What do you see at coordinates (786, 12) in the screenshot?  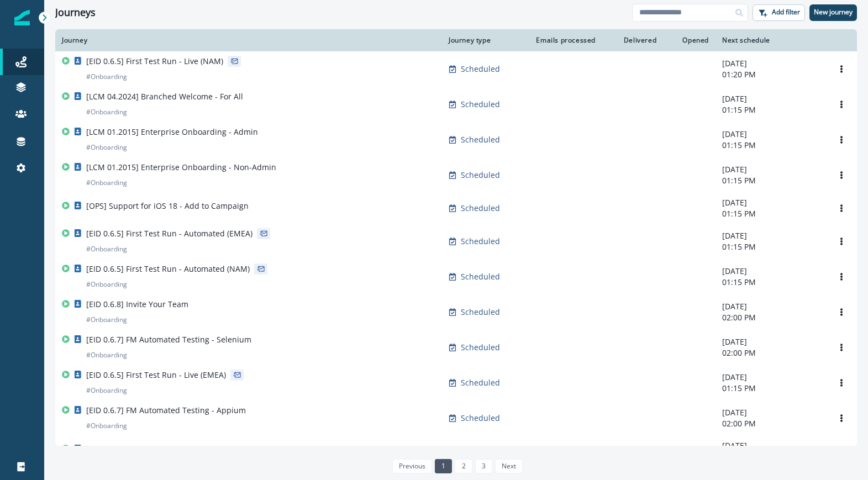 I see `p: Add filter` at bounding box center [786, 12].